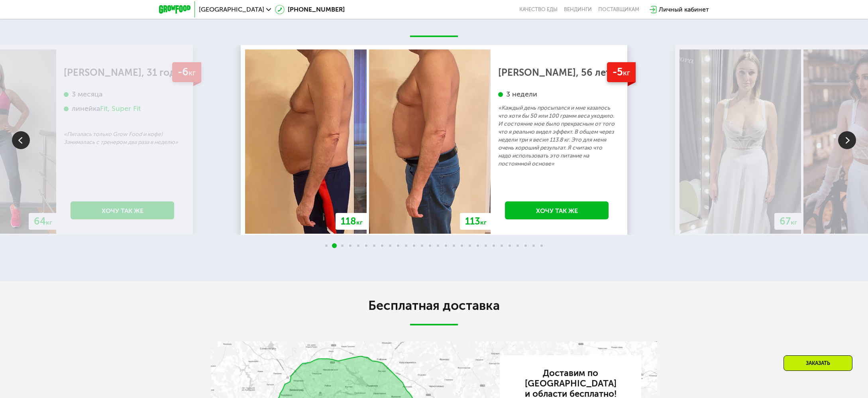  I want to click on div: Заказать, so click(818, 363).